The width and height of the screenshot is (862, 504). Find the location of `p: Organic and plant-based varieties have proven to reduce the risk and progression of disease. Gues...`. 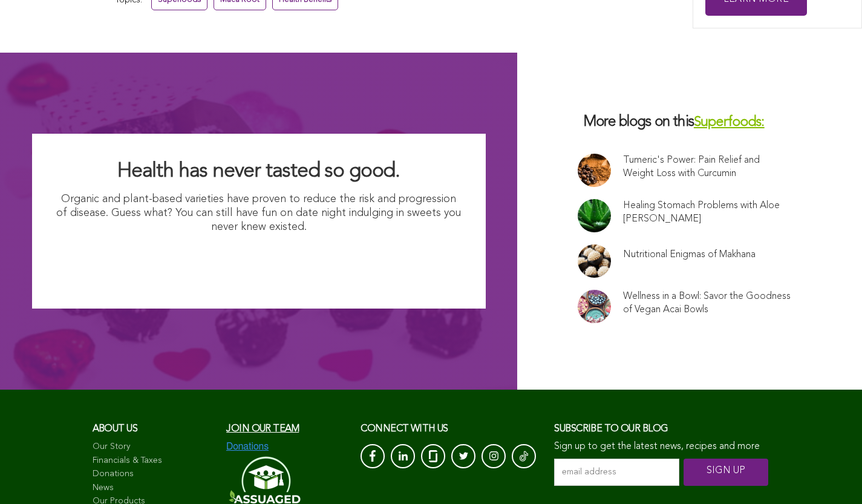

p: Organic and plant-based varieties have proven to reduce the risk and progression of disease. Gues... is located at coordinates (259, 213).